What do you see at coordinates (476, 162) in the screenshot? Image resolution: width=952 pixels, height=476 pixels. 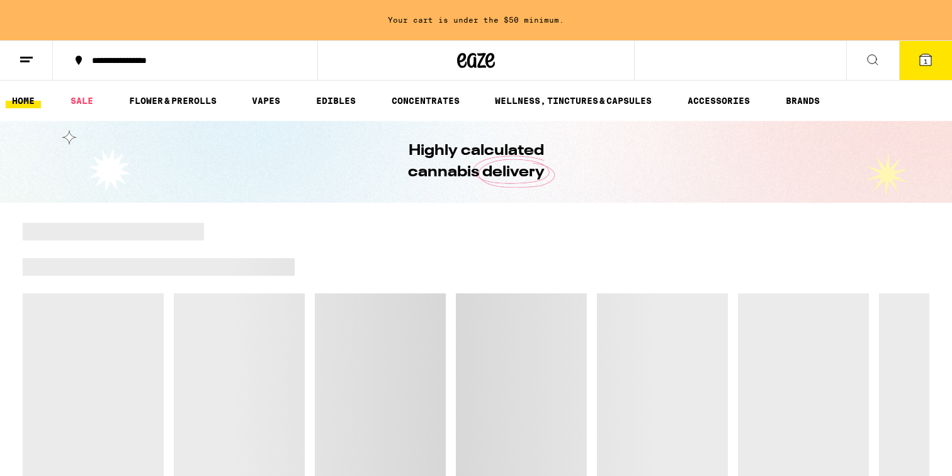 I see `h1: Highly calculated cannabis delivery` at bounding box center [476, 162].